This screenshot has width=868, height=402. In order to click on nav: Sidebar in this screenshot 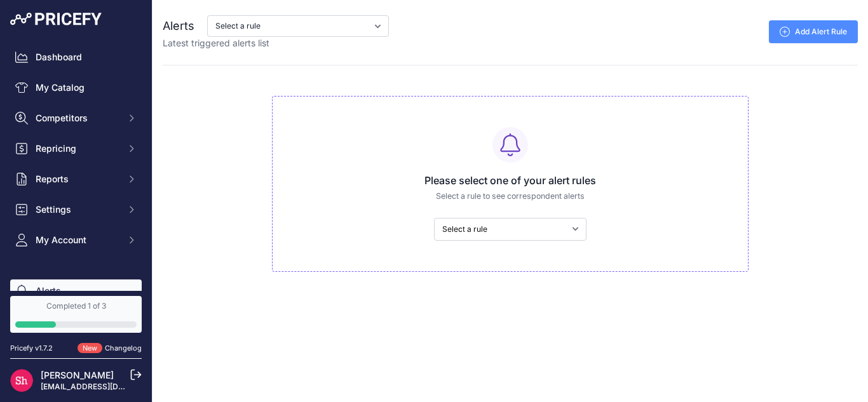, I will do `click(75, 199)`.